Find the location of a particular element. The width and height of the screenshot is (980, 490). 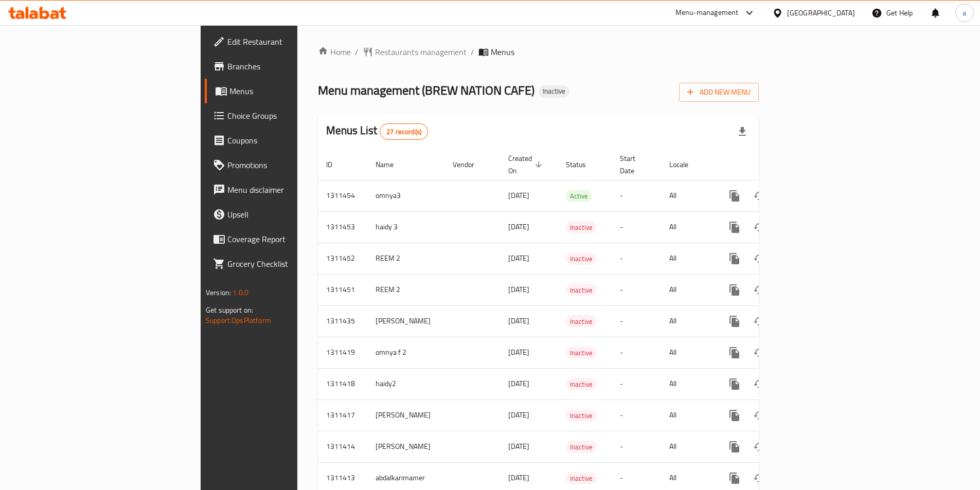

span: Edit Restaurant is located at coordinates (292, 42).